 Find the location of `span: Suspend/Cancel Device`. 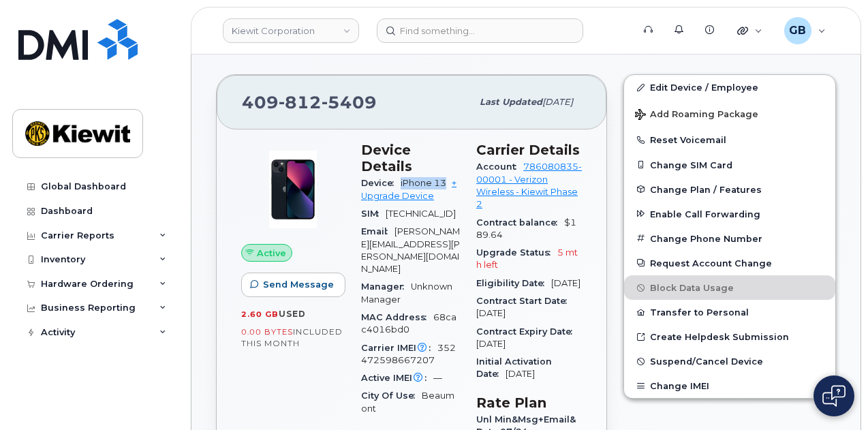

span: Suspend/Cancel Device is located at coordinates (707, 361).